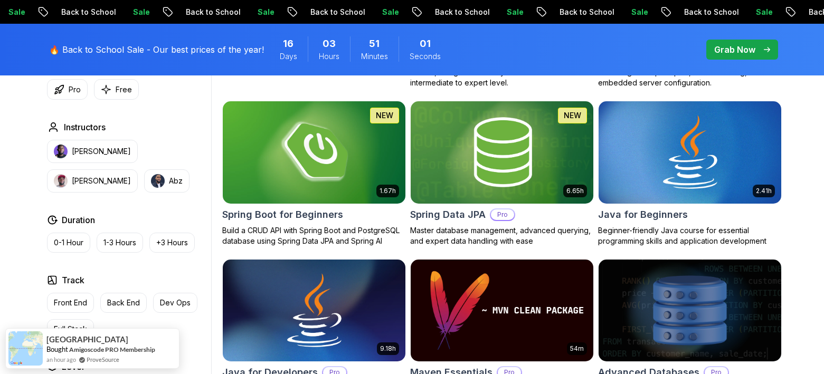 Image resolution: width=824 pixels, height=374 pixels. I want to click on p: Grab Now, so click(735, 50).